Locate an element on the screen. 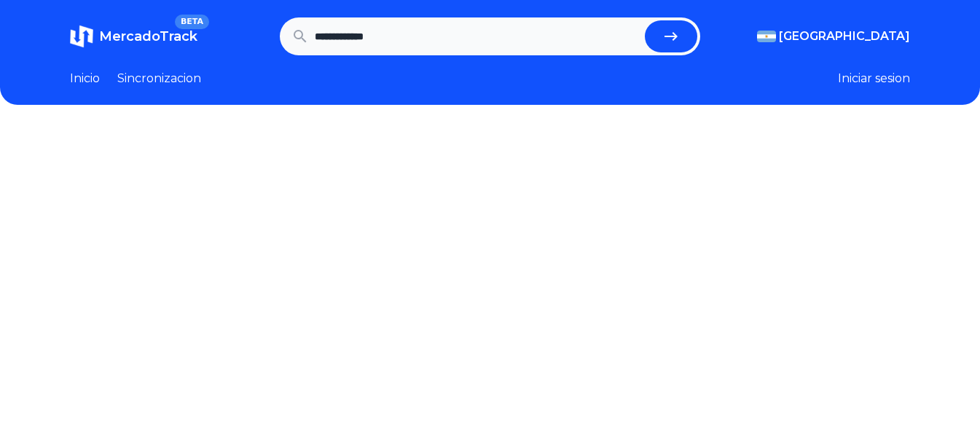  span: BETA is located at coordinates (192, 22).